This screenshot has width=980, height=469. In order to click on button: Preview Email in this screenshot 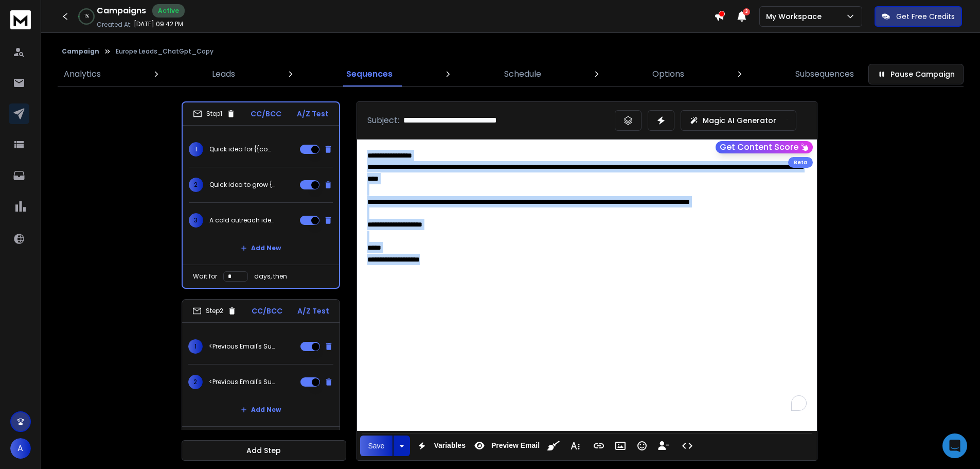, I will do `click(506, 446)`.